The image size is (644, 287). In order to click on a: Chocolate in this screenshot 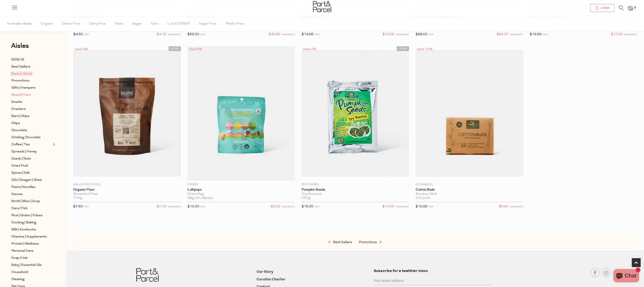, I will do `click(31, 130)`.